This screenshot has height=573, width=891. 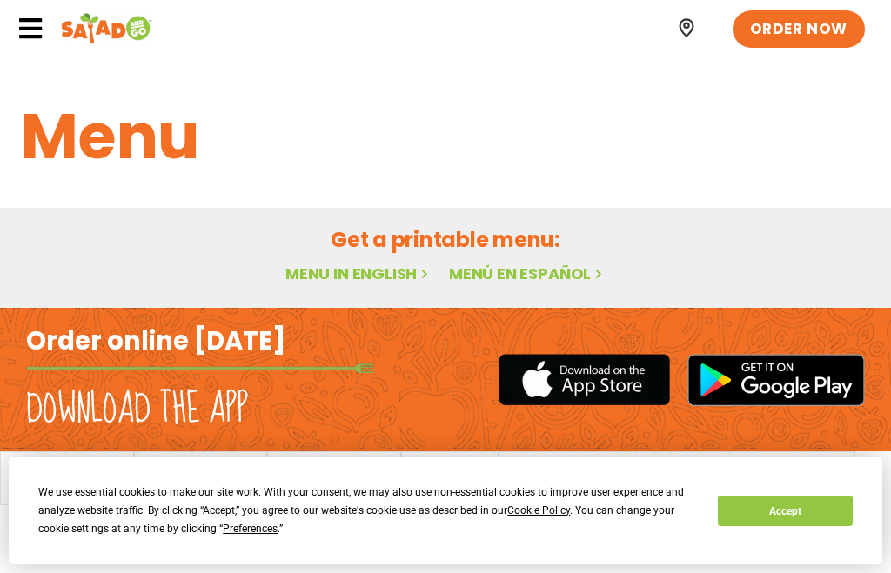 I want to click on img: appstore, so click(x=584, y=379).